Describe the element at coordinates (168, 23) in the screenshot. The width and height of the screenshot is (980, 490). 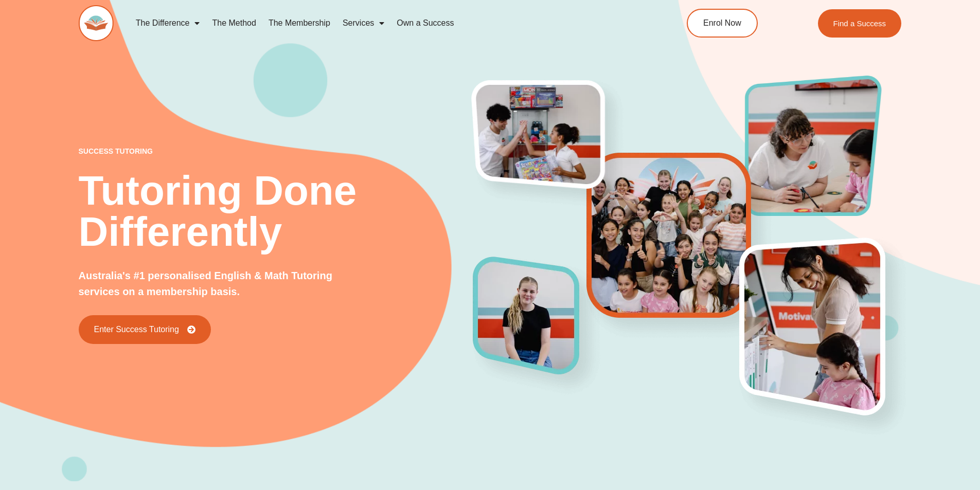
I see `a: The Difference` at that location.